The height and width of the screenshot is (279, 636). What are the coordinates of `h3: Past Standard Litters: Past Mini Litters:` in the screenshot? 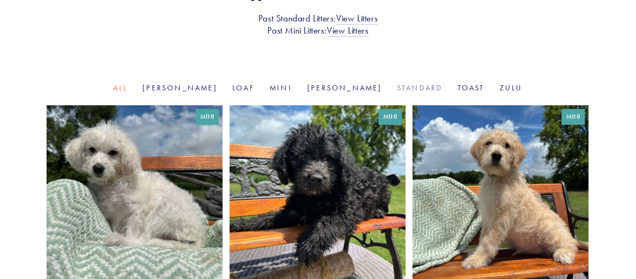 It's located at (318, 24).